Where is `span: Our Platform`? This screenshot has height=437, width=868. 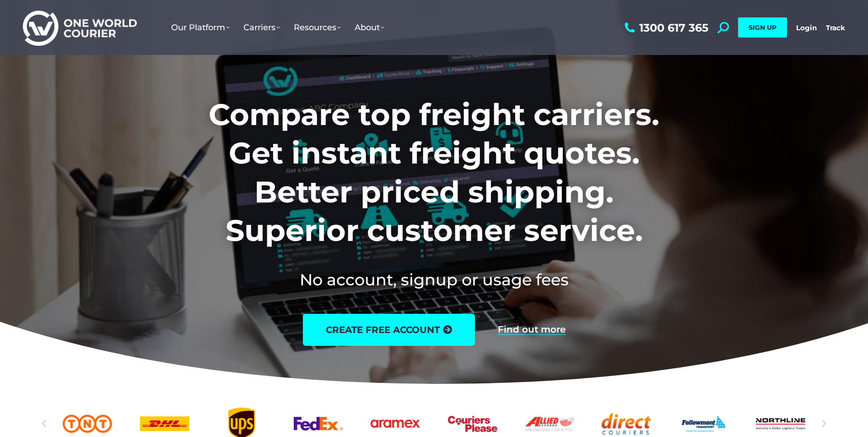
span: Our Platform is located at coordinates (201, 28).